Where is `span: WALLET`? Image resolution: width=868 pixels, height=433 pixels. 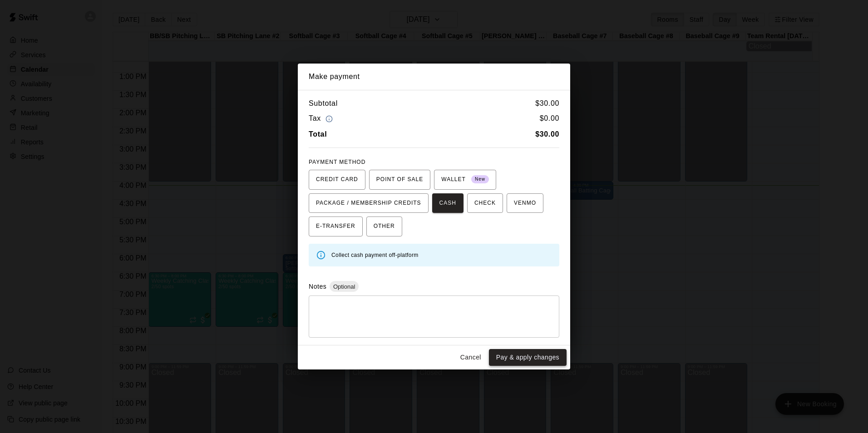
span: WALLET is located at coordinates (464, 180).